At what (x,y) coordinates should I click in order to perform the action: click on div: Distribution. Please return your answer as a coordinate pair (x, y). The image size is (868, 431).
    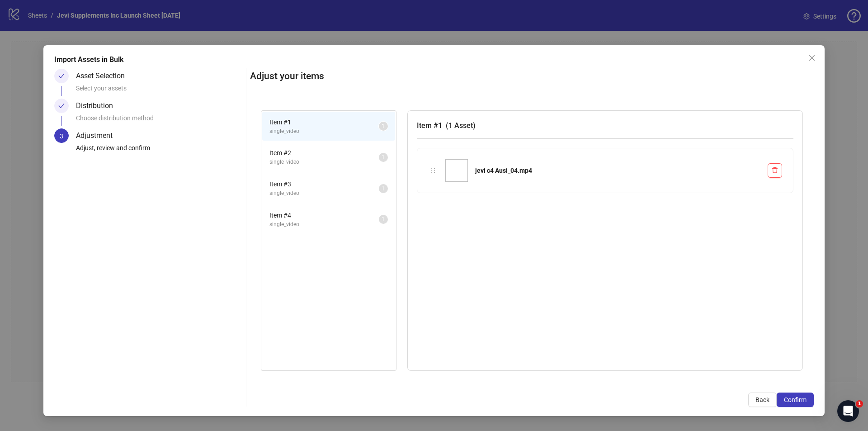
    Looking at the image, I should click on (99, 106).